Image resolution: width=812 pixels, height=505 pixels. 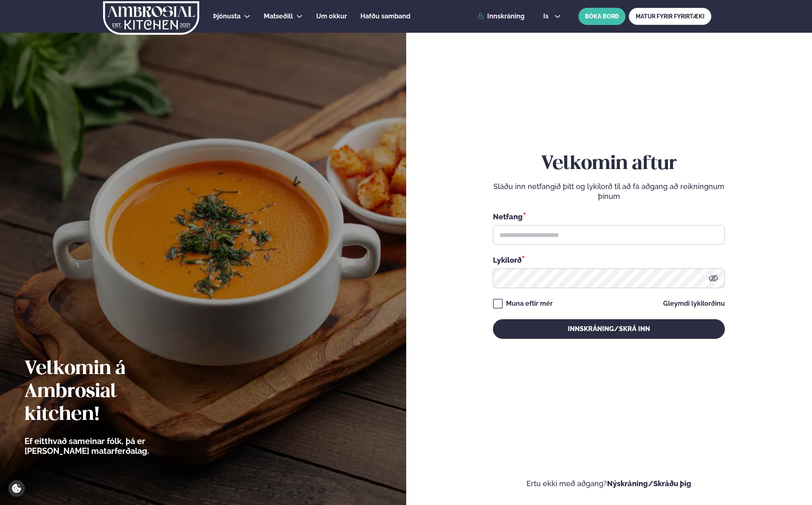 What do you see at coordinates (385, 16) in the screenshot?
I see `a: Hafðu samband` at bounding box center [385, 16].